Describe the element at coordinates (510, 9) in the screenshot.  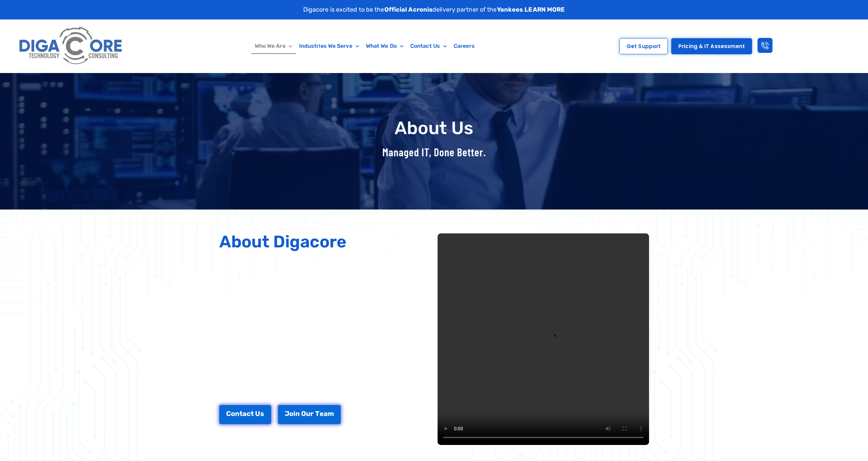
I see `strong: Yankees` at that location.